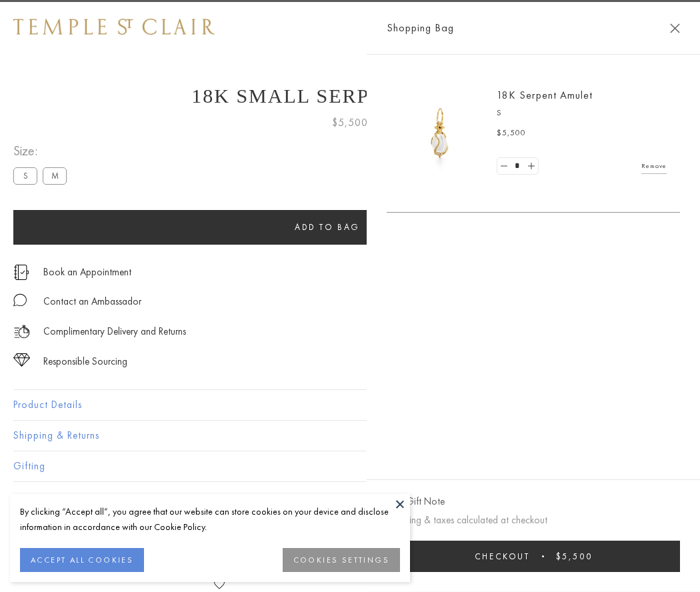 The image size is (700, 592). What do you see at coordinates (420, 28) in the screenshot?
I see `span: Shopping Bag` at bounding box center [420, 28].